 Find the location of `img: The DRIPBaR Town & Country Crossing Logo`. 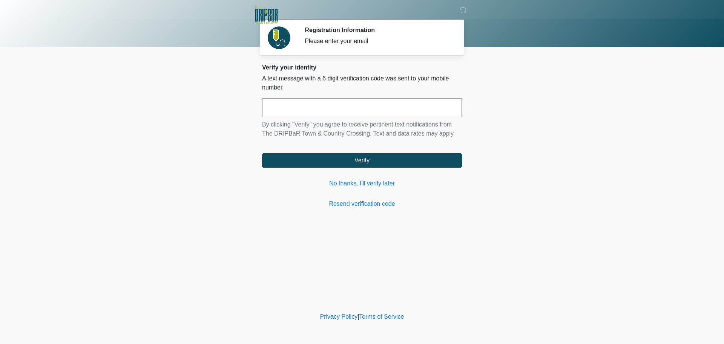

img: The DRIPBaR Town & Country Crossing Logo is located at coordinates (266, 15).